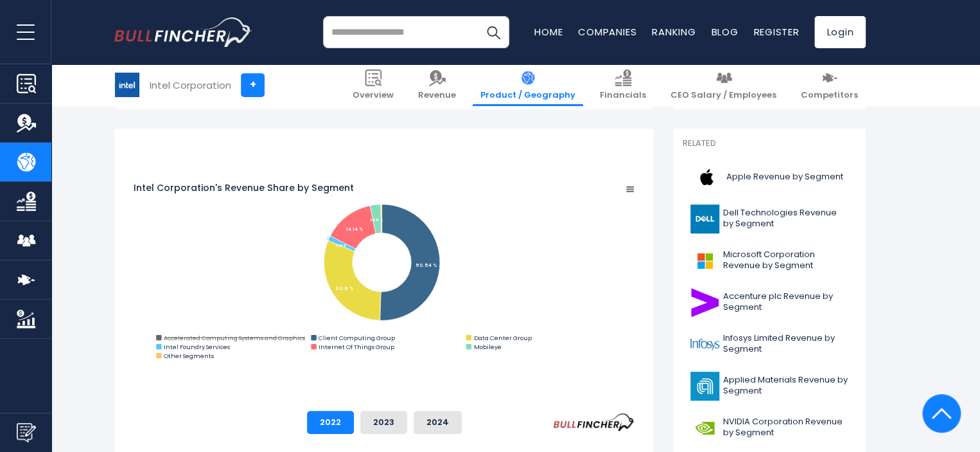 The height and width of the screenshot is (452, 980). What do you see at coordinates (705, 302) in the screenshot?
I see `img: ACN logo` at bounding box center [705, 302].